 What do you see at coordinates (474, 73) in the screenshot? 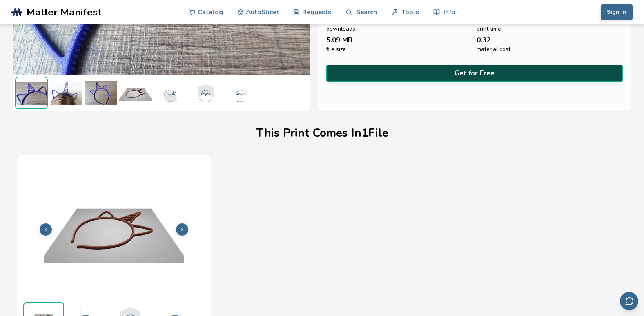
I see `button: Get for Free` at bounding box center [474, 73].